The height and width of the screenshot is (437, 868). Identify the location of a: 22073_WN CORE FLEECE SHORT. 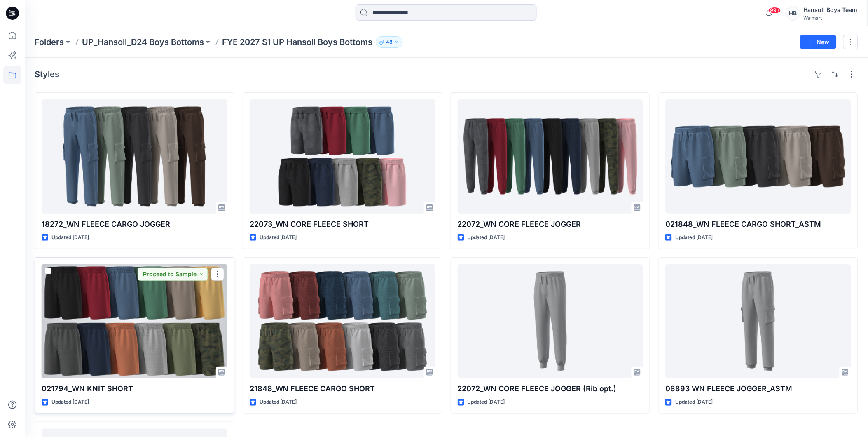
(343, 156).